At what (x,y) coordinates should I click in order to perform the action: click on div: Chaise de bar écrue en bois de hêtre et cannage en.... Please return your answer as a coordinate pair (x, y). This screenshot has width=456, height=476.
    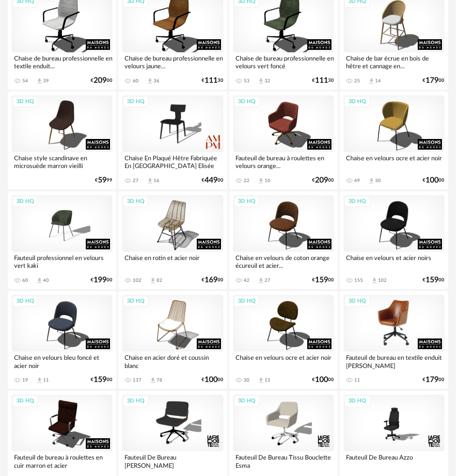
    Looking at the image, I should click on (394, 62).